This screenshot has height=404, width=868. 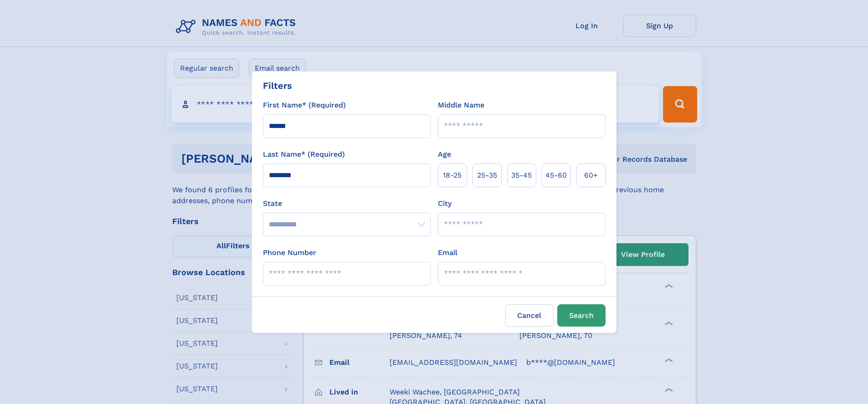 I want to click on label: Last Name* (Required), so click(x=304, y=154).